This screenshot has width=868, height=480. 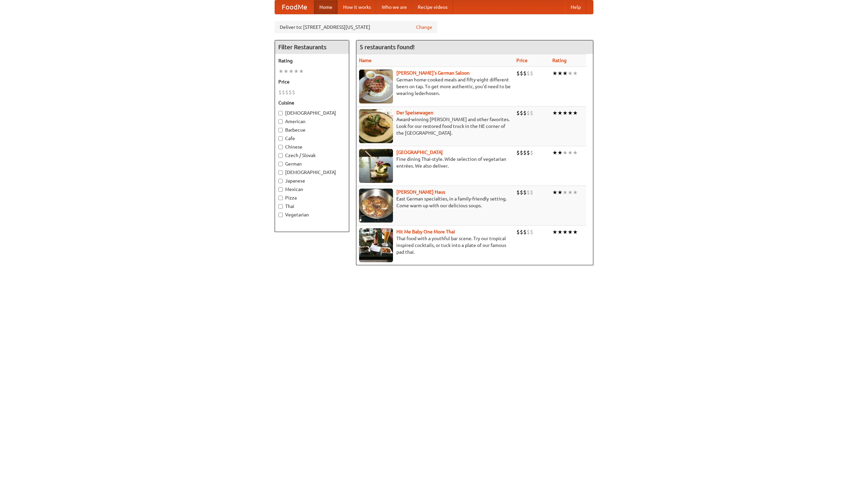 What do you see at coordinates (312, 206) in the screenshot?
I see `label: Thai` at bounding box center [312, 206].